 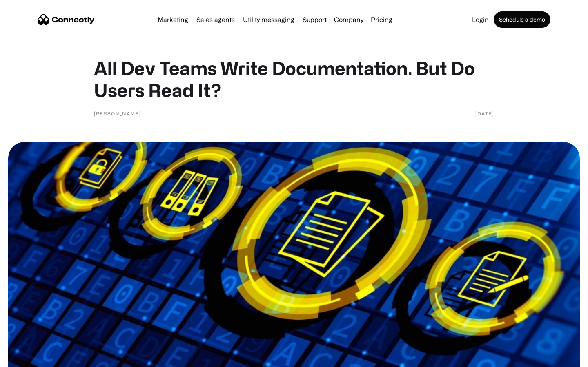 What do you see at coordinates (381, 20) in the screenshot?
I see `a: Pricing` at bounding box center [381, 20].